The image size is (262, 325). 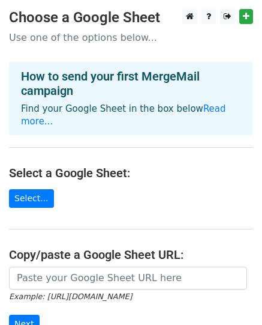 What do you see at coordinates (124, 115) in the screenshot?
I see `a: Read more...` at bounding box center [124, 115].